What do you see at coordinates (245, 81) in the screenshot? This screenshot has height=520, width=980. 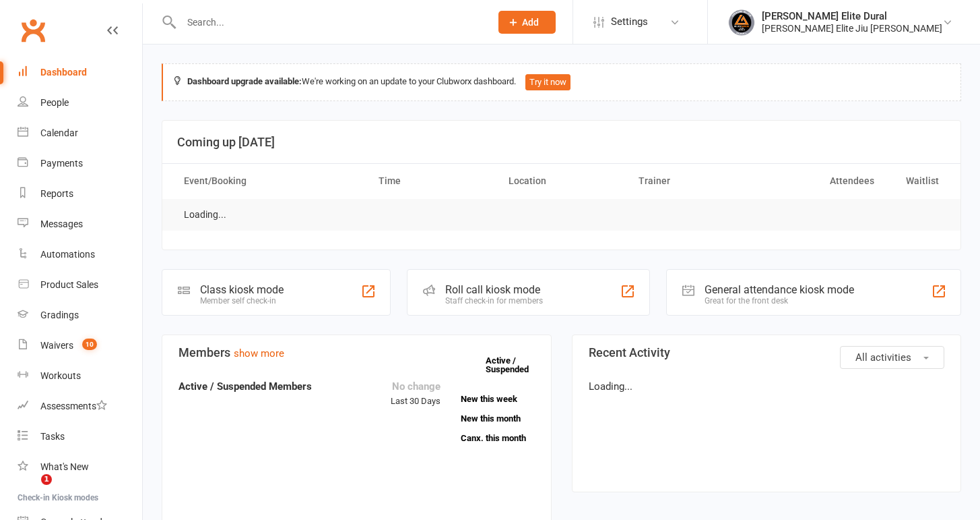 I see `strong: Dashboard upgrade available:` at bounding box center [245, 81].